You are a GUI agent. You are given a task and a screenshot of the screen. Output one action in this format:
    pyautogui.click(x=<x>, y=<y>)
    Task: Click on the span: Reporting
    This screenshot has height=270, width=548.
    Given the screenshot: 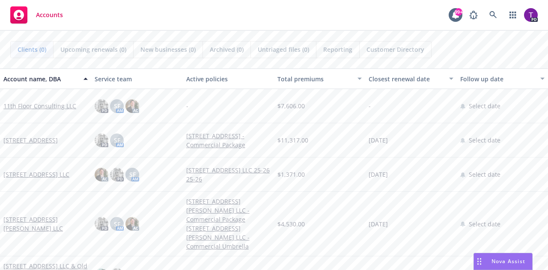 What is the action you would take?
    pyautogui.click(x=338, y=49)
    